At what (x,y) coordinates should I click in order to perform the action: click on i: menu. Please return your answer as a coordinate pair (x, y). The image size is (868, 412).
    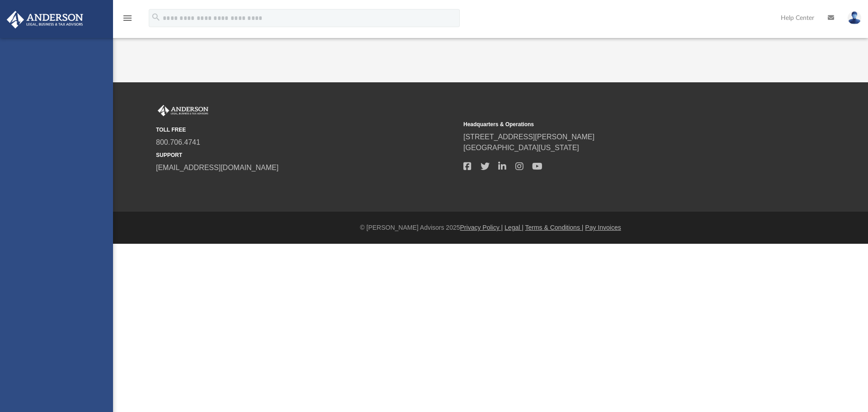
    Looking at the image, I should click on (128, 18).